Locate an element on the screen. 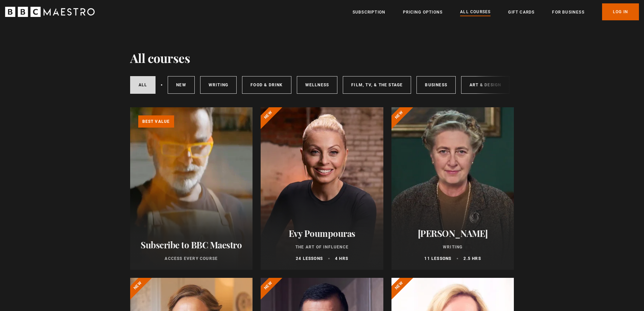  p: 2.5 hrs is located at coordinates (471, 259).